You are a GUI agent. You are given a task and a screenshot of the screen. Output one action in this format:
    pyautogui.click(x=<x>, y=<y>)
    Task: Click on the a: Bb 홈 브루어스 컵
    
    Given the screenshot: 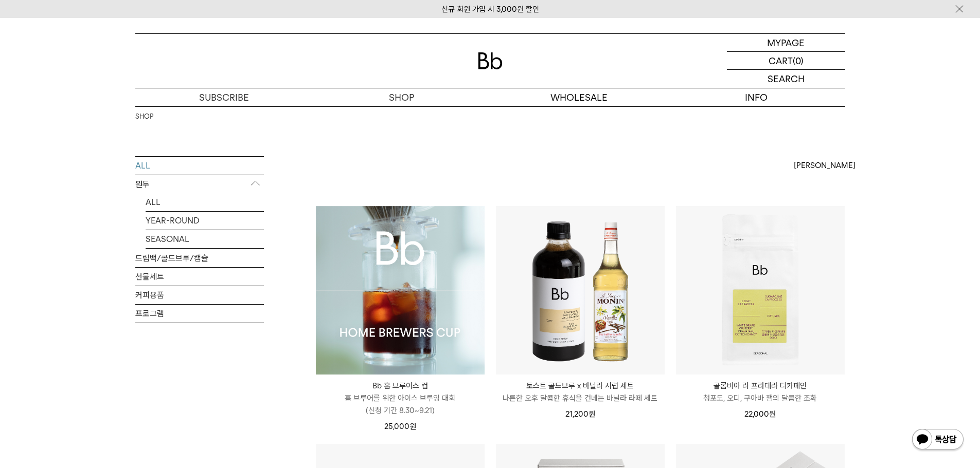 What is the action you would take?
    pyautogui.click(x=400, y=291)
    